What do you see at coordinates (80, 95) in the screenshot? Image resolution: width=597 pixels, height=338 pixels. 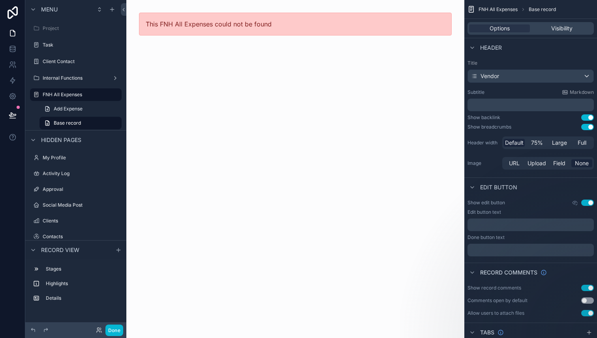 I see `label: FNH All Expenses` at bounding box center [80, 95].